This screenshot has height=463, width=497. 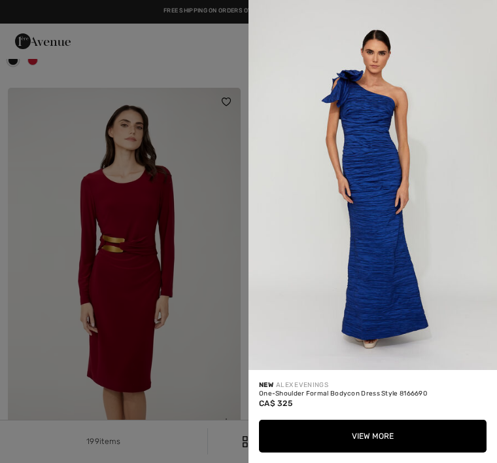 I want to click on span: Help, so click(x=43, y=15).